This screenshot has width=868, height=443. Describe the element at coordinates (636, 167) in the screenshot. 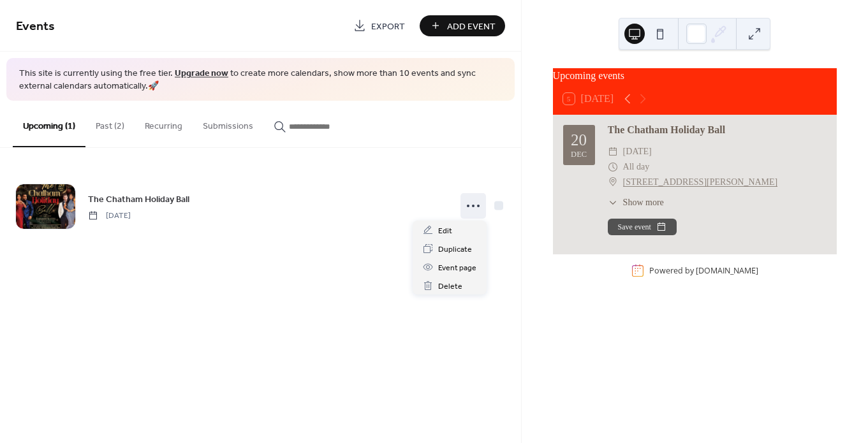

I see `span: All day` at that location.